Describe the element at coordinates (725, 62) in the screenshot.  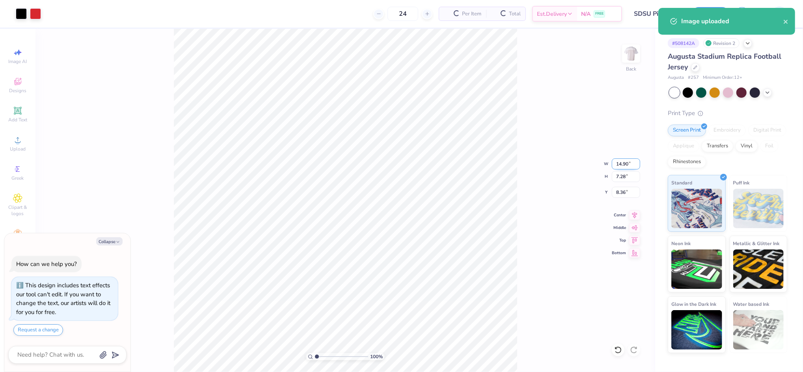
I see `span: Augusta Stadium Replica Football Jersey` at that location.